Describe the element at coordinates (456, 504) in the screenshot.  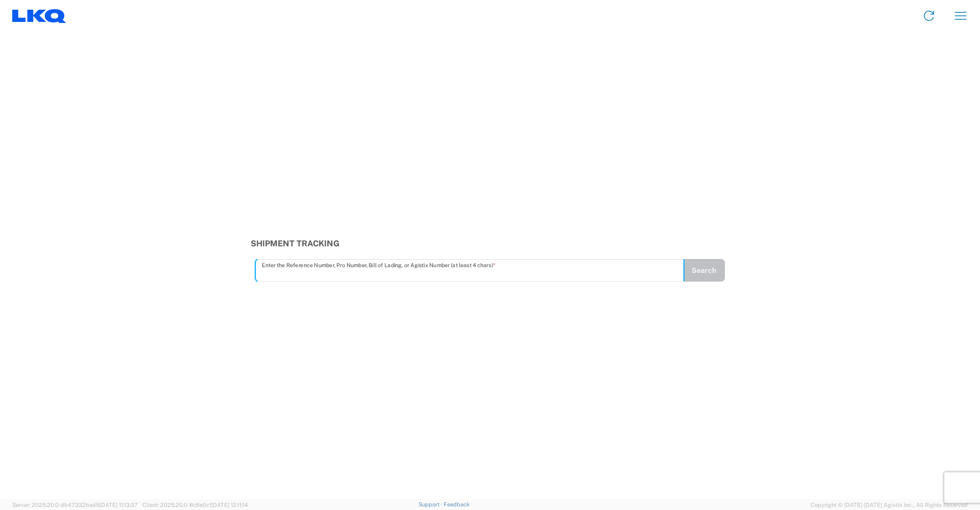
I see `a: Feedback` at that location.